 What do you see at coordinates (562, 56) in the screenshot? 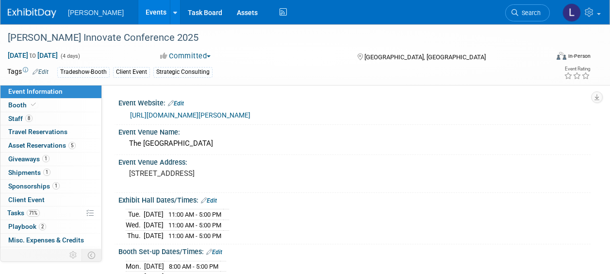
I see `img: Format-Inperson.png` at bounding box center [562, 56].